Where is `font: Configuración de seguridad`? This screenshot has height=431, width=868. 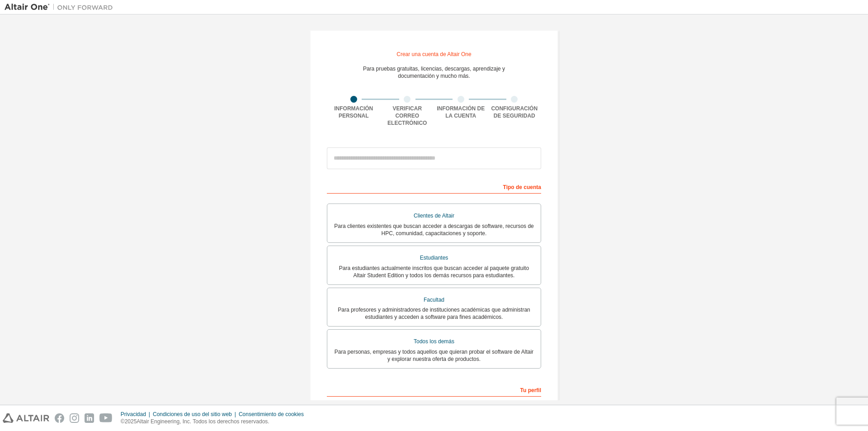 font: Configuración de seguridad is located at coordinates (514, 112).